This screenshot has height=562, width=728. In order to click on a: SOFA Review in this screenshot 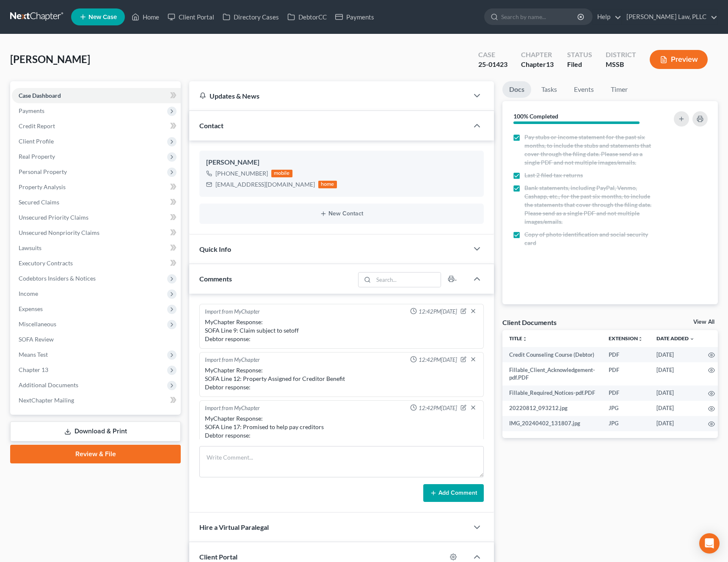, I will do `click(96, 339)`.